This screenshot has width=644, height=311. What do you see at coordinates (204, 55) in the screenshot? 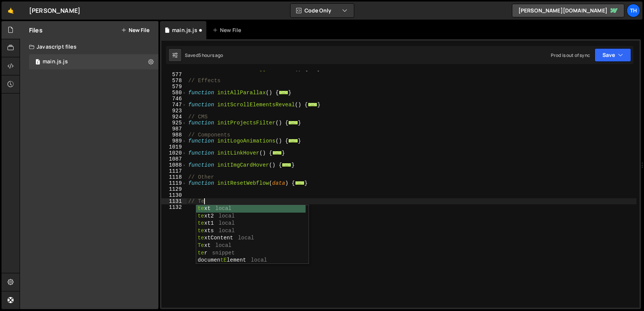
I see `div: Saved` at bounding box center [204, 55].